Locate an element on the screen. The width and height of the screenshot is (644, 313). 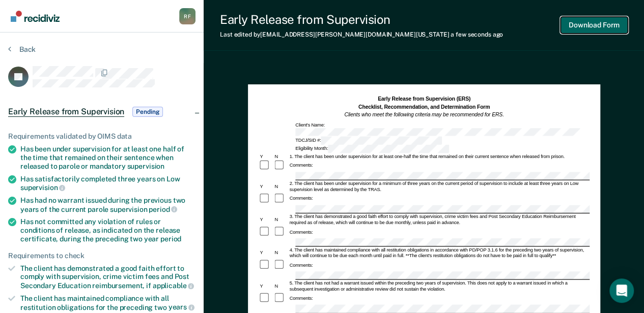
div: Requirements to check is located at coordinates (102, 256).